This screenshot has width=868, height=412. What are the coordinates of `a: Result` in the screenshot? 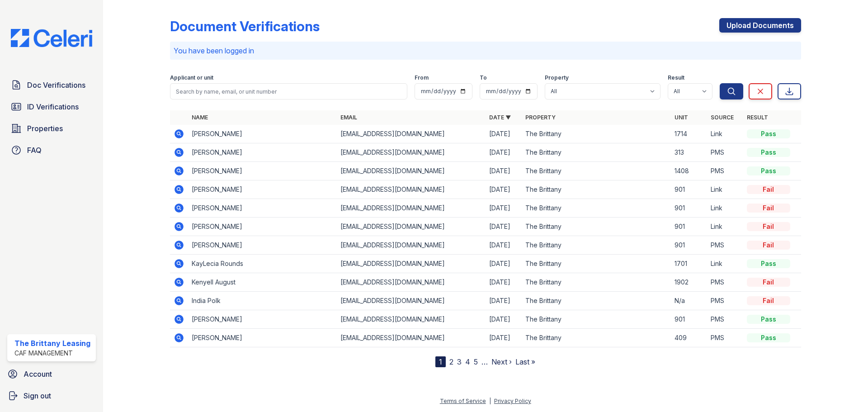 It's located at (757, 117).